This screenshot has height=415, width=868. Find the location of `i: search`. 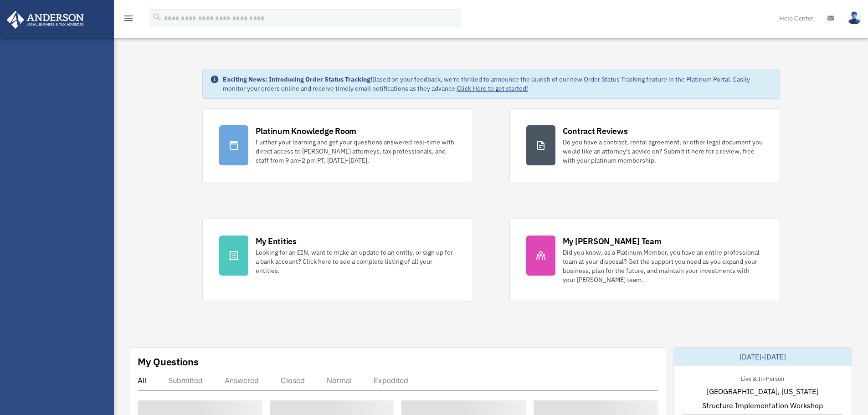

i: search is located at coordinates (157, 18).